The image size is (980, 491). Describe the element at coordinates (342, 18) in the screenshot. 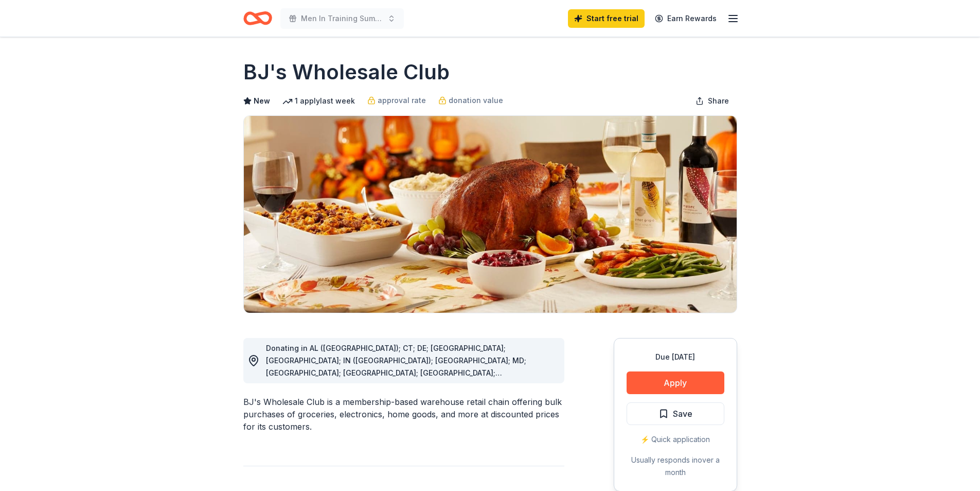

I see `span: Men In Training Summer Camp` at that location.